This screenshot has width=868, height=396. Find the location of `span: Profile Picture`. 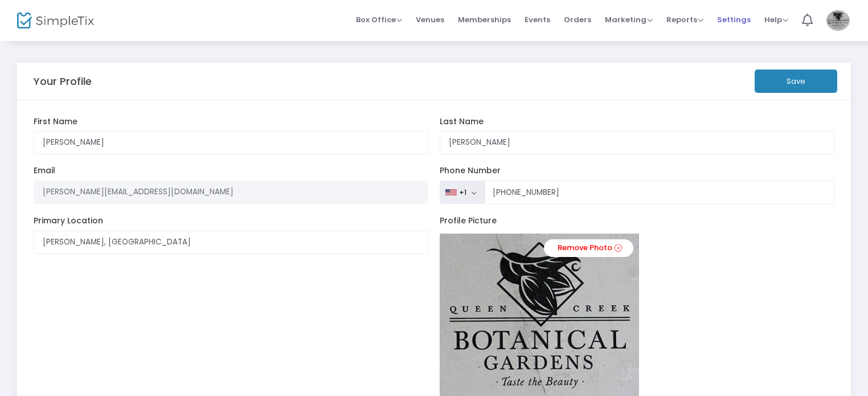

span: Profile Picture is located at coordinates (468, 221).